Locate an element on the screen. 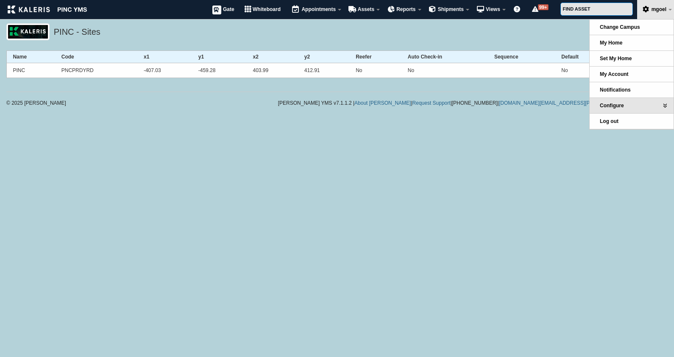 The image size is (674, 357). th: x2 is located at coordinates (272, 57).